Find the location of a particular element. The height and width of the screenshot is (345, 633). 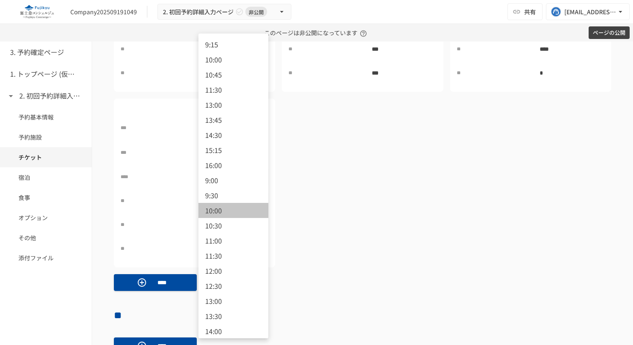

li: 11:00 is located at coordinates (233, 240).